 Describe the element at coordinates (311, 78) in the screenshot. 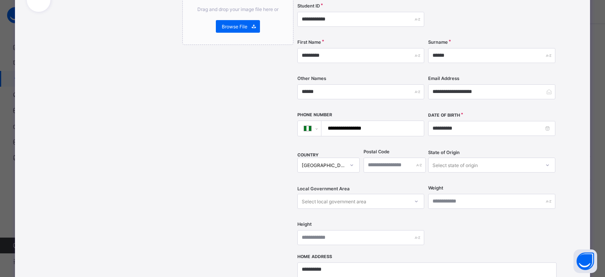

I see `label: Other Names` at that location.